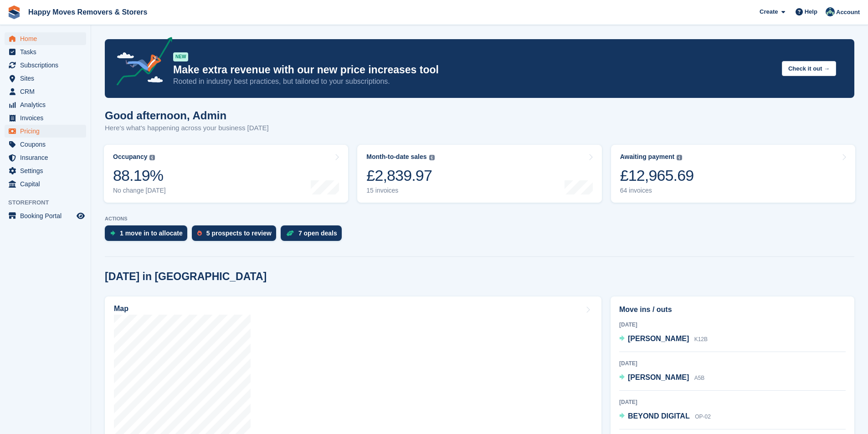  I want to click on span: Sites, so click(48, 78).